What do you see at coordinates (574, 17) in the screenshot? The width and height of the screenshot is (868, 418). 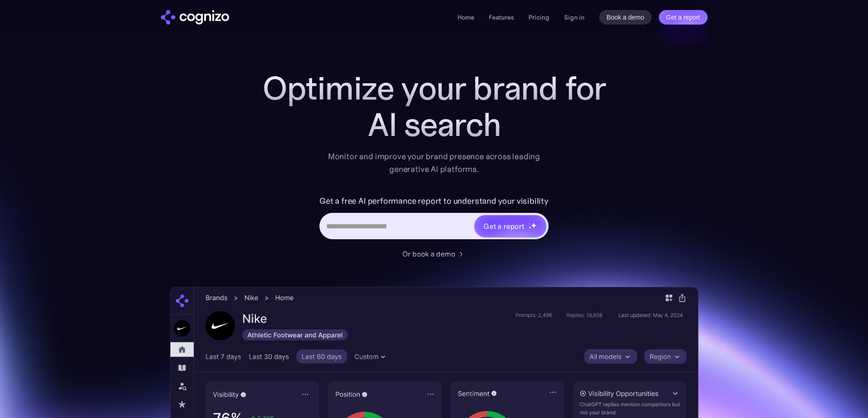 I see `a: Sign in` at bounding box center [574, 17].